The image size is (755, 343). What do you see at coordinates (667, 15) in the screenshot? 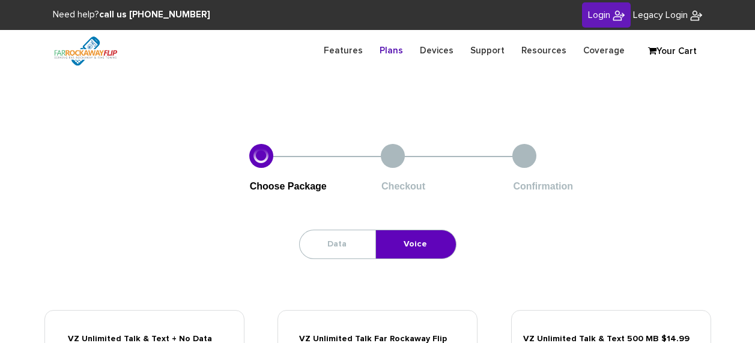
I see `a: Legacy Login` at bounding box center [667, 15].